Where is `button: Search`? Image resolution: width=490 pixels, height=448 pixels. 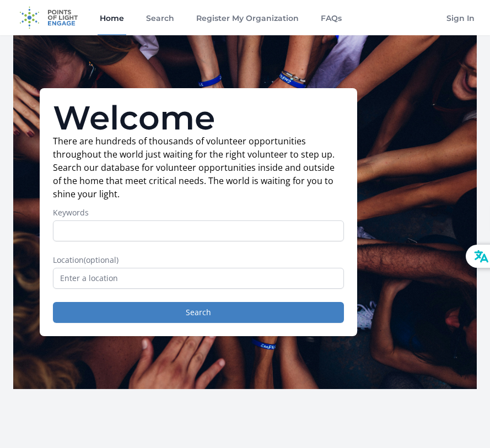
button: Search is located at coordinates (198, 313).